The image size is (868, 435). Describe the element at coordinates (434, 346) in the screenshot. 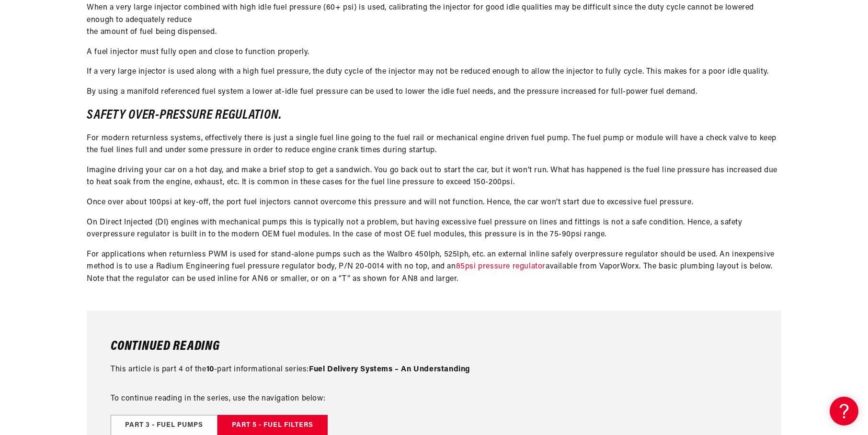

I see `h2: Continued Reading` at that location.